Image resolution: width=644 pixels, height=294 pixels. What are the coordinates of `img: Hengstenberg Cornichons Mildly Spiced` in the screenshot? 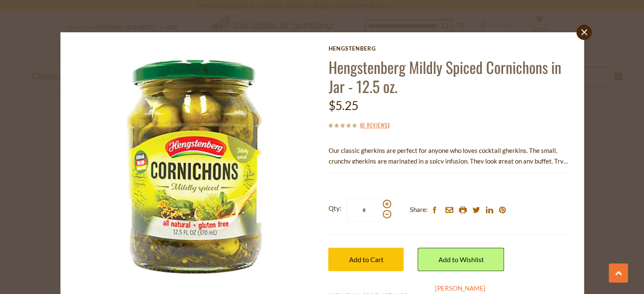 It's located at (195, 166).